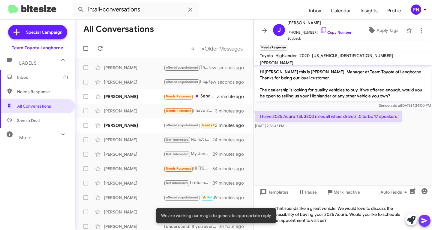  I want to click on div: I have 2025 Acura TSL 3800 miles all wheel drive 2 .0 turbo 17 speakers, so click(189, 110).